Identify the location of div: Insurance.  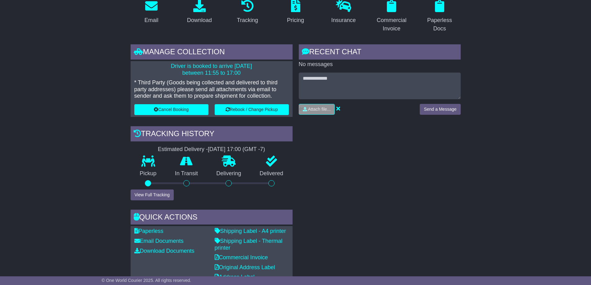
(343, 20).